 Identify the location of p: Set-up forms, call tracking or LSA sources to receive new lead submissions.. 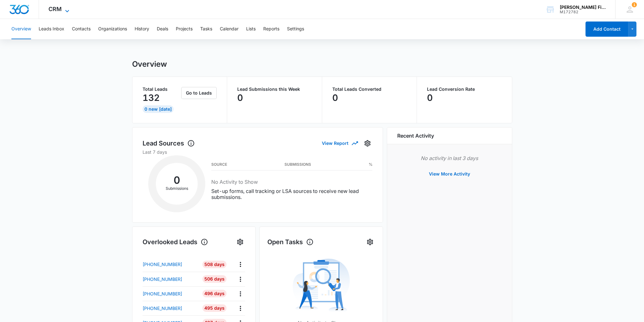
(292, 194).